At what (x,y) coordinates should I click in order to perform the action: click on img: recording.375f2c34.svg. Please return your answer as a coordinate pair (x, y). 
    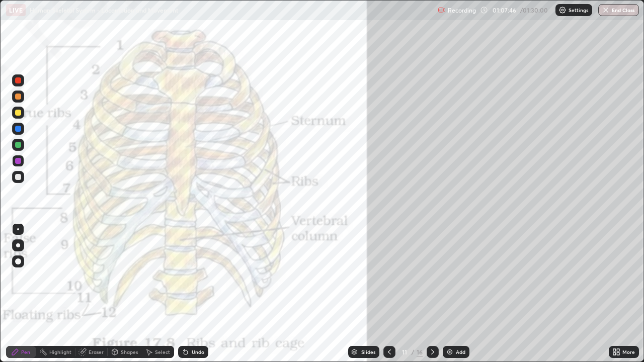
    Looking at the image, I should click on (442, 10).